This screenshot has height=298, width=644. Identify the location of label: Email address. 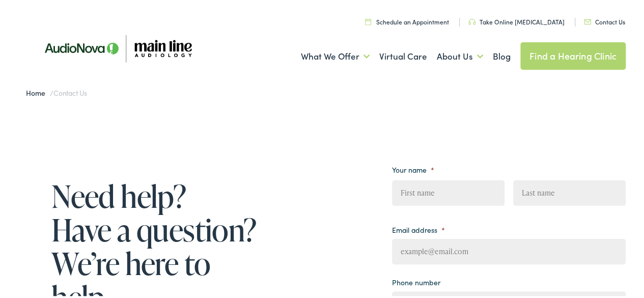
(418, 228).